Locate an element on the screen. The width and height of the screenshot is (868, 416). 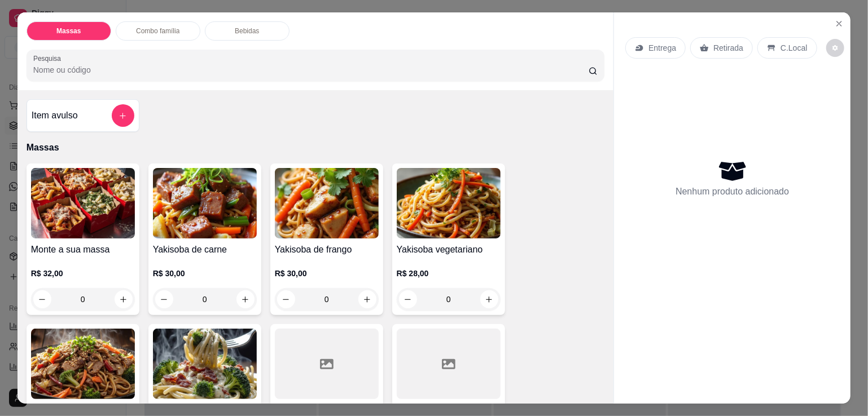
p: Nenhum produto adicionado is located at coordinates (732, 191).